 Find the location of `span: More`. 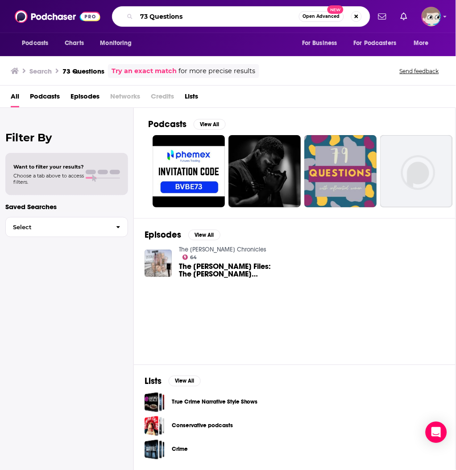

span: More is located at coordinates (421, 43).